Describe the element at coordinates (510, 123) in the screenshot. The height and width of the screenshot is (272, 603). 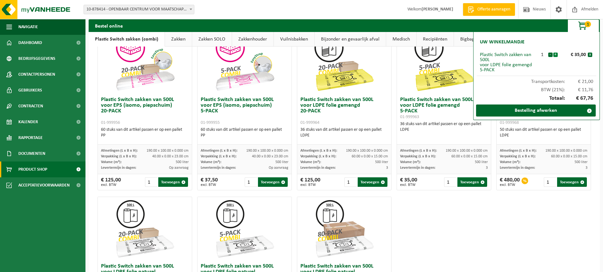
I see `span: 01-999968` at that location.